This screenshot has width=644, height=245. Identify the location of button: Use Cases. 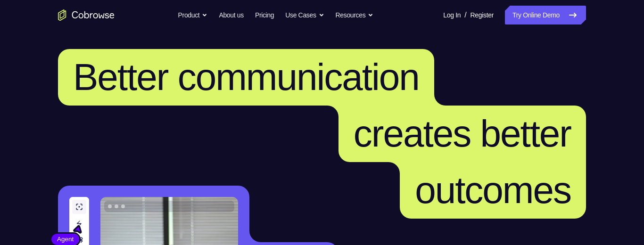
(304, 15).